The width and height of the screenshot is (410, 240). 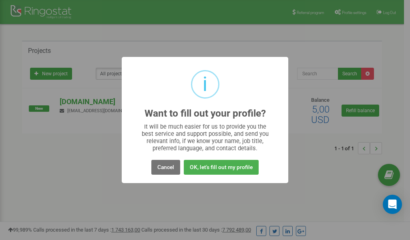 I want to click on button: OK, let's fill out my profile, so click(x=221, y=167).